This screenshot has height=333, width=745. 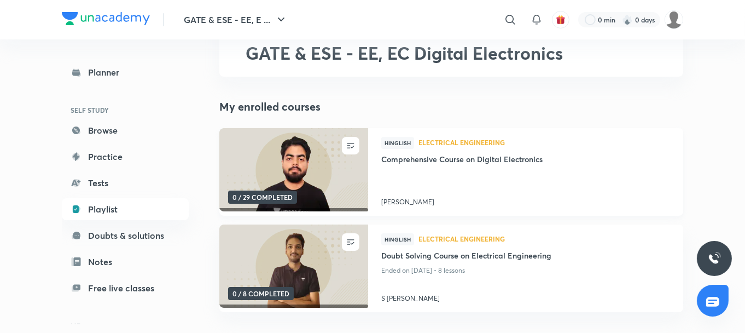 I want to click on a: new-thumbnail0 / 29 COMPLETED, so click(x=294, y=172).